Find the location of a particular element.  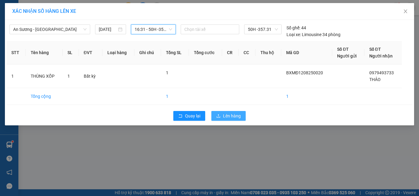

td: Tổng cộng is located at coordinates (44, 97).